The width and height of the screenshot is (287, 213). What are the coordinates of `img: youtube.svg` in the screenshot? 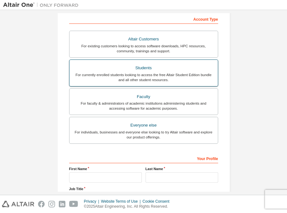 It's located at (73, 204).